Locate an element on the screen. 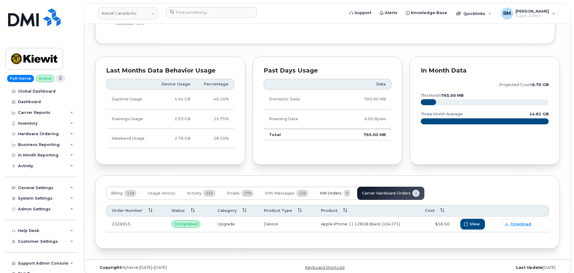 The image size is (574, 273). span: 432 is located at coordinates (209, 194).